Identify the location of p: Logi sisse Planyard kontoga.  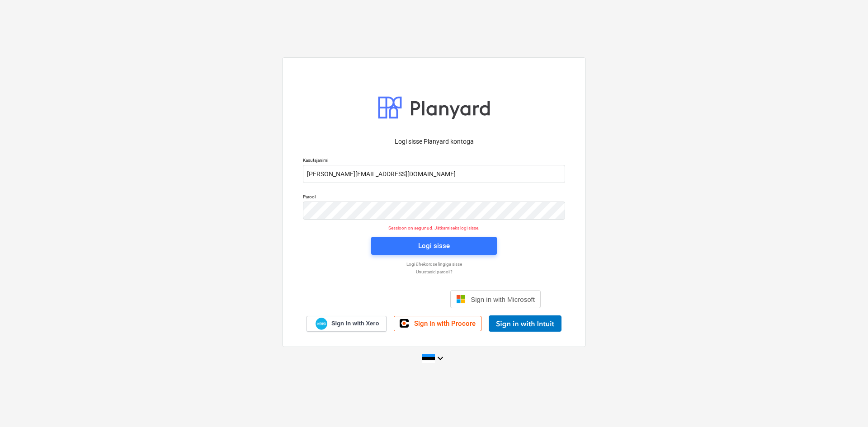
(434, 141).